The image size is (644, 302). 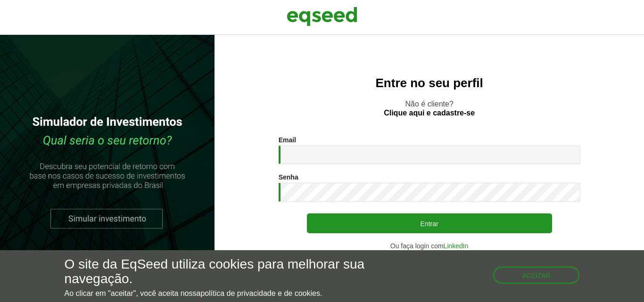 I want to click on label: Senha, so click(x=288, y=177).